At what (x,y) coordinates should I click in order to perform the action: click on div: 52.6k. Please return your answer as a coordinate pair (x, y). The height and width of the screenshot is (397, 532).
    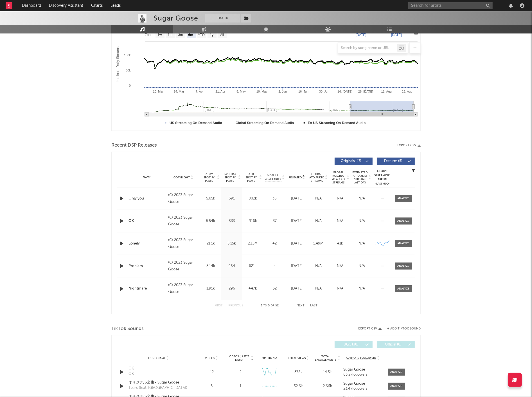
    Looking at the image, I should click on (299, 386).